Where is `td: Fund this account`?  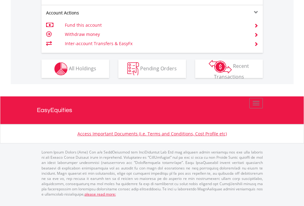
td: Fund this account is located at coordinates (156, 25).